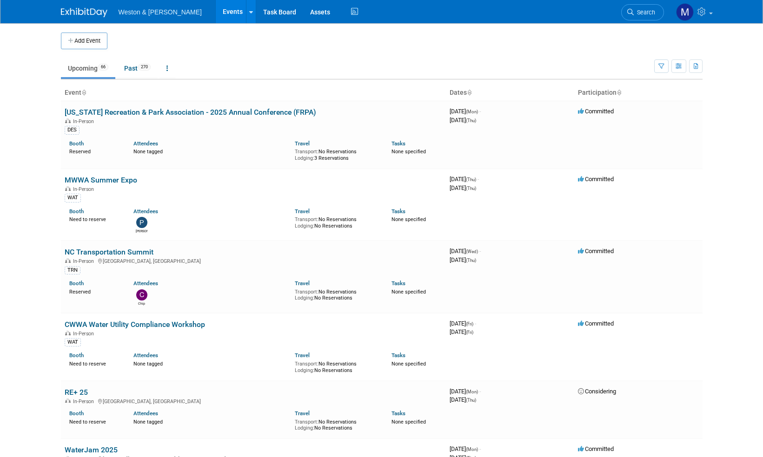  What do you see at coordinates (84, 93) in the screenshot?
I see `a: Sort by Event Name` at bounding box center [84, 93].